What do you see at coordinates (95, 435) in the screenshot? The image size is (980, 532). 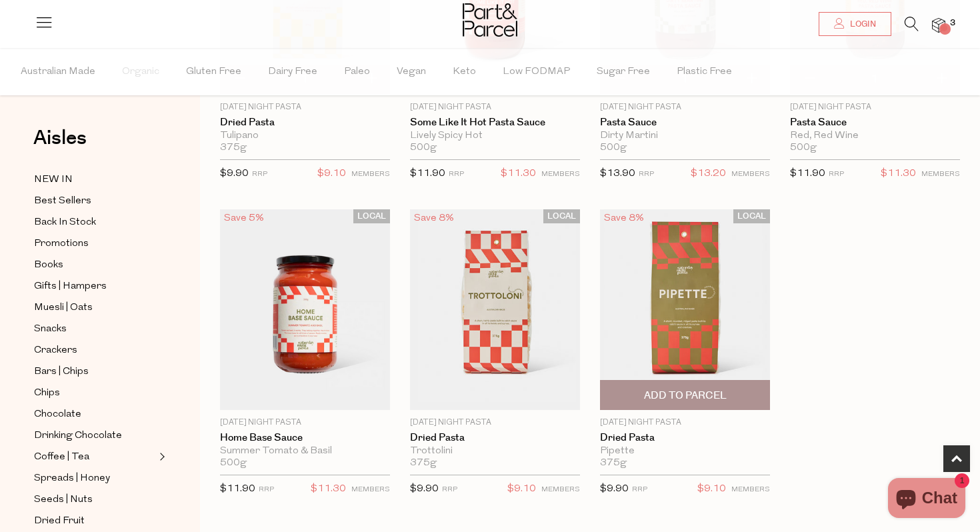 I see `a: Drinking Chocolate` at bounding box center [95, 435].